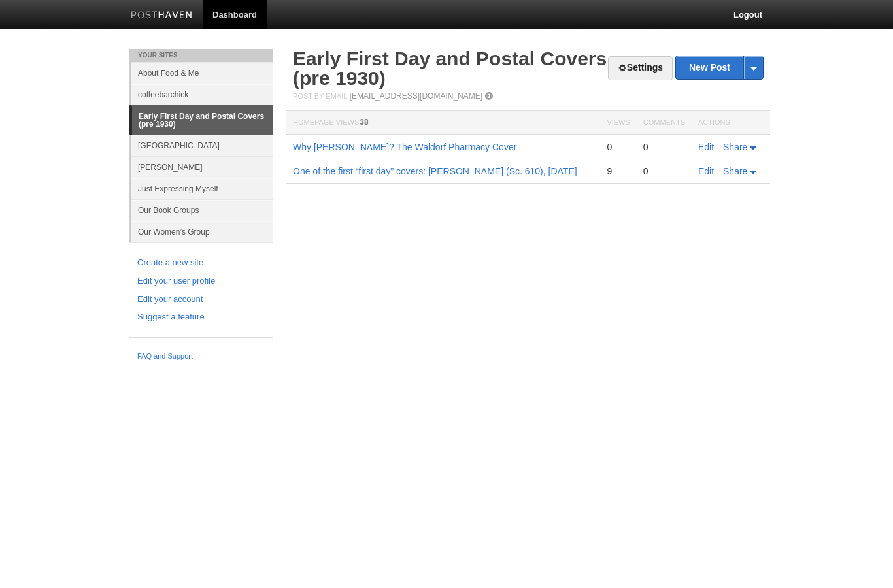  Describe the element at coordinates (731, 123) in the screenshot. I see `th: Actions` at that location.